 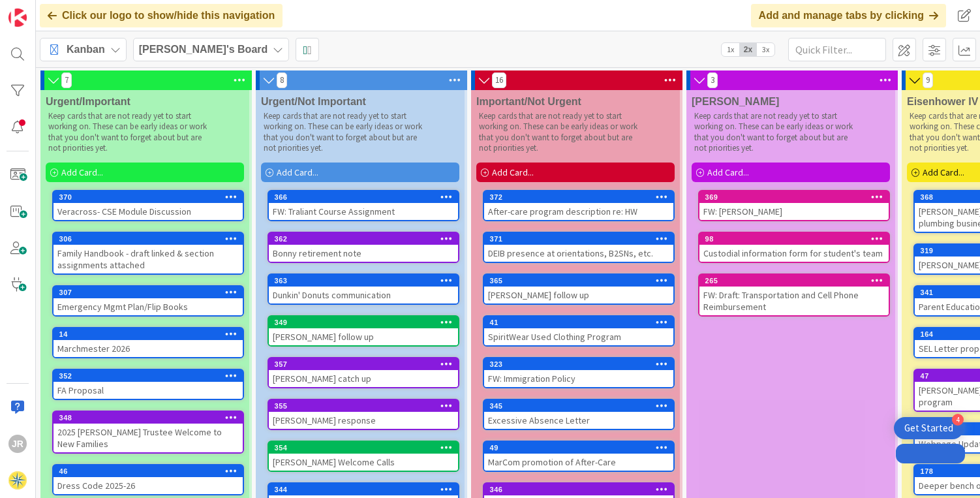 What do you see at coordinates (928, 81) in the screenshot?
I see `span: 9` at bounding box center [928, 81].